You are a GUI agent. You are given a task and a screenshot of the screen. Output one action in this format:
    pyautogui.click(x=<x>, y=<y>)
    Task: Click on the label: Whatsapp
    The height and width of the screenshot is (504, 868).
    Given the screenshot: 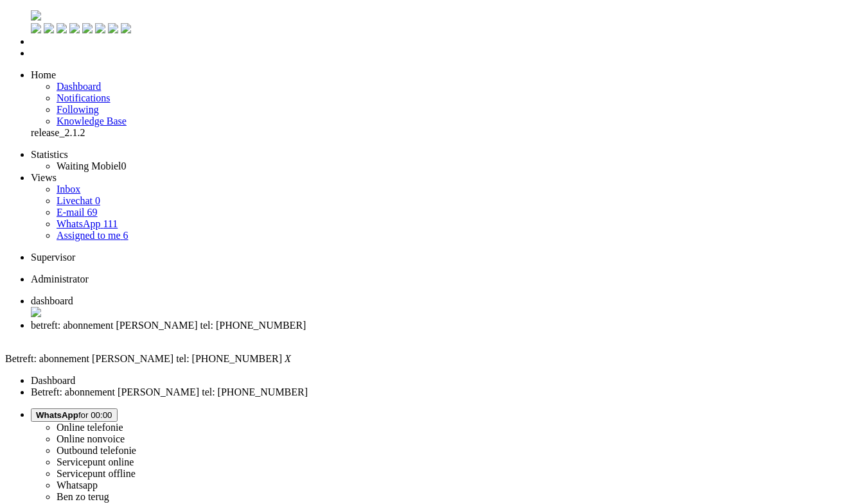 What is the action you would take?
    pyautogui.click(x=77, y=485)
    